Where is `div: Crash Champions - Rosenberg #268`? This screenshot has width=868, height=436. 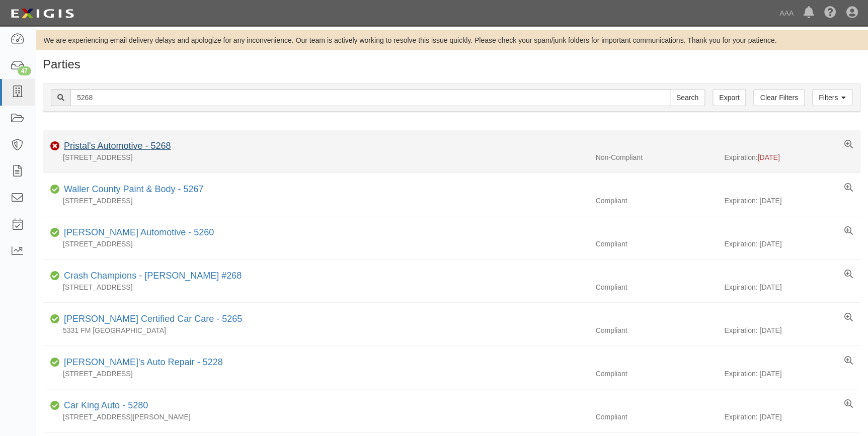
div: Crash Champions - Rosenberg #268 is located at coordinates (150, 276).